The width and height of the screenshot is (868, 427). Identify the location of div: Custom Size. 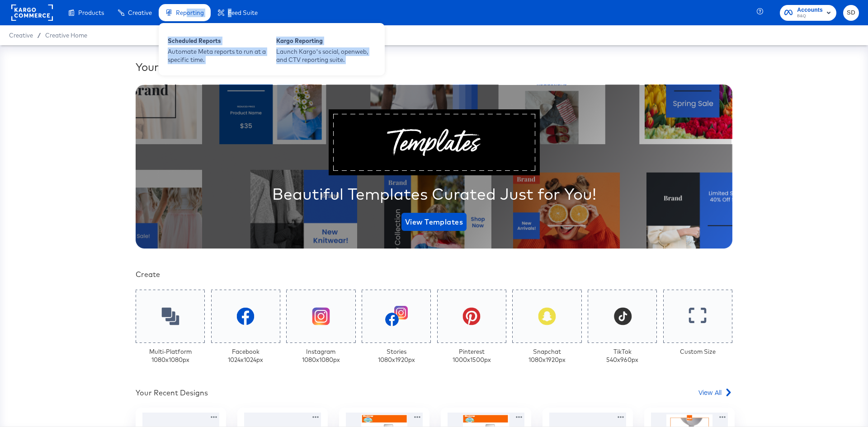
(697, 352).